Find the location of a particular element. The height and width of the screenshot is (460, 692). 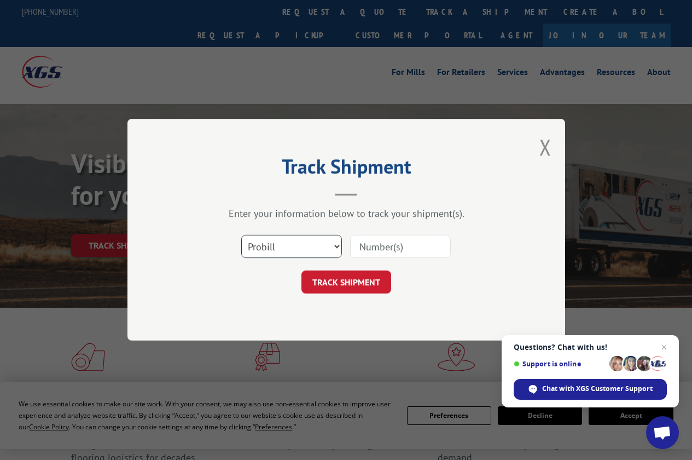

div: Enter your information below to track your shipment(s). is located at coordinates (347, 213).